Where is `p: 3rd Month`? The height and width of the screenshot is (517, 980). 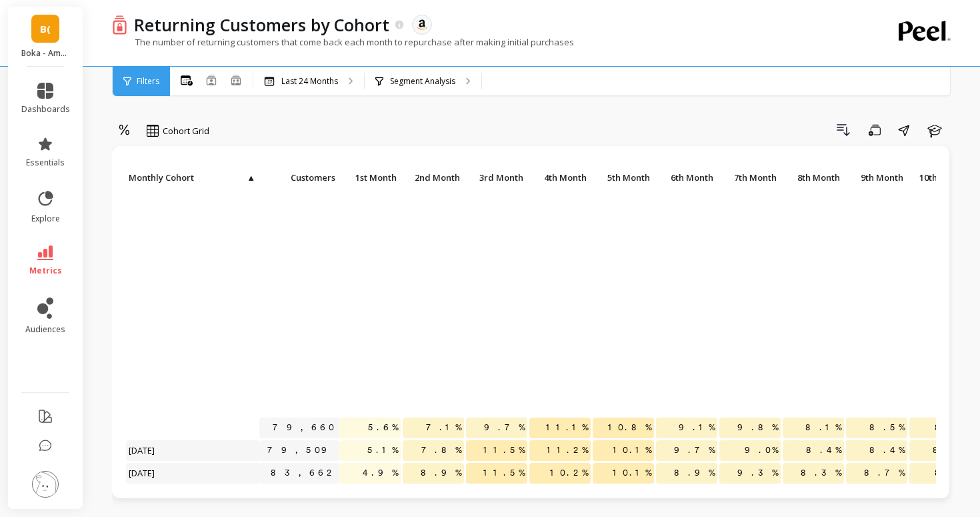 p: 3rd Month is located at coordinates (497, 178).